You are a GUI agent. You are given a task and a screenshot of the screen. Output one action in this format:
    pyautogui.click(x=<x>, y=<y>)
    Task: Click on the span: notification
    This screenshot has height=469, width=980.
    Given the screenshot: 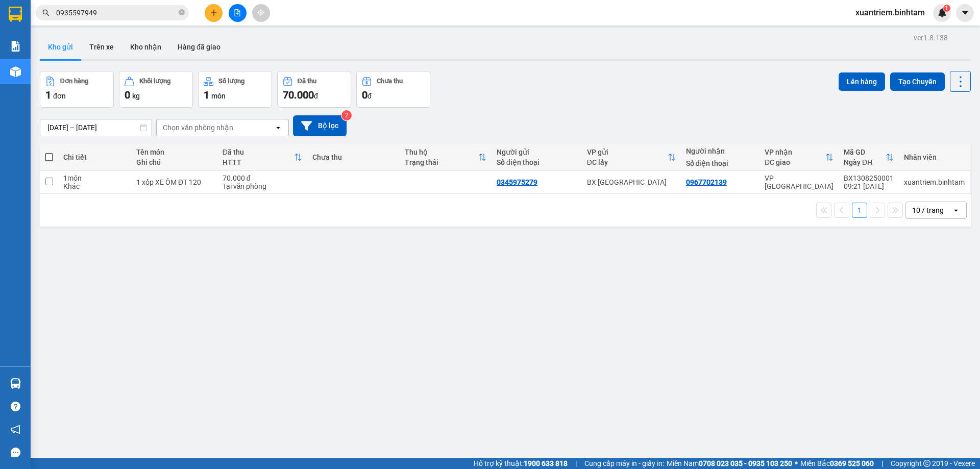 What is the action you would take?
    pyautogui.click(x=15, y=429)
    